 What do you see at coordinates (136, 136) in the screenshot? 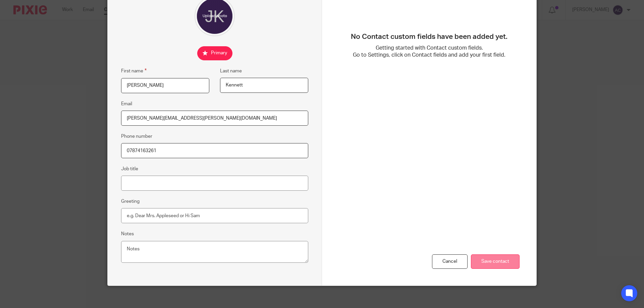
I see `label: Phone number` at bounding box center [136, 136].